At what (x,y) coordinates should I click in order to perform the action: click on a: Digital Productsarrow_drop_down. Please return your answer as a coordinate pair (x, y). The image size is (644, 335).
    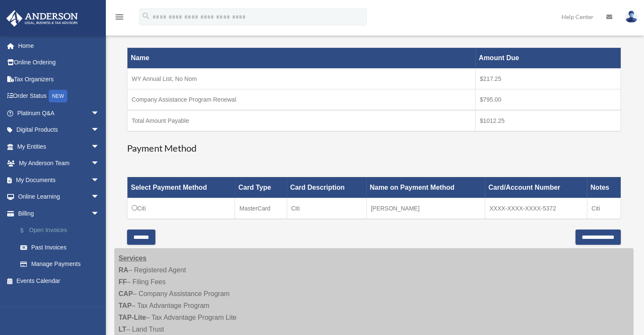
    Looking at the image, I should click on (58, 130).